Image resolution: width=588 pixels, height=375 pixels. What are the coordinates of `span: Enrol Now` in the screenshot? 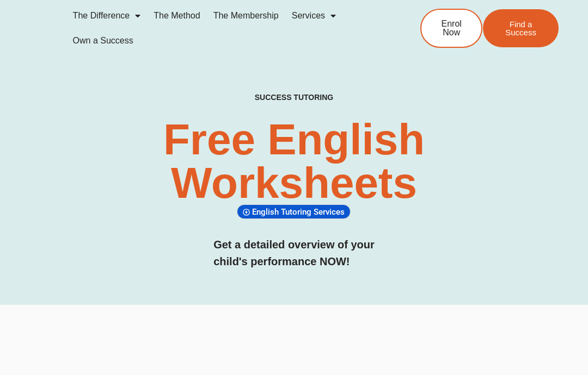 It's located at (451, 28).